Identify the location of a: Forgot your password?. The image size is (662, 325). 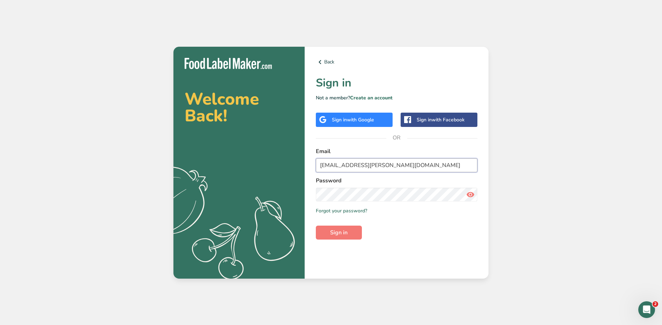
(341, 211).